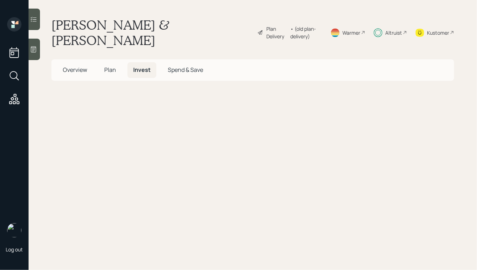 This screenshot has width=477, height=270. I want to click on span: Spend & Save, so click(185, 70).